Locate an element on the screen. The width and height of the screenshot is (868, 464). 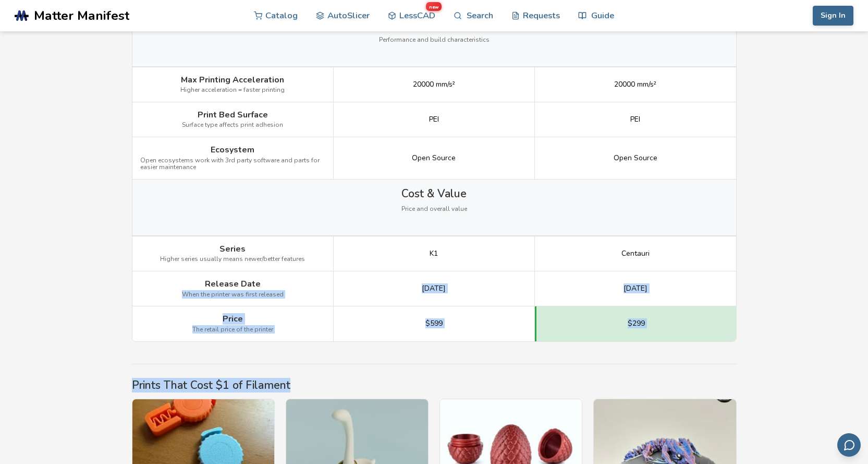
span: $599 is located at coordinates (434, 324).